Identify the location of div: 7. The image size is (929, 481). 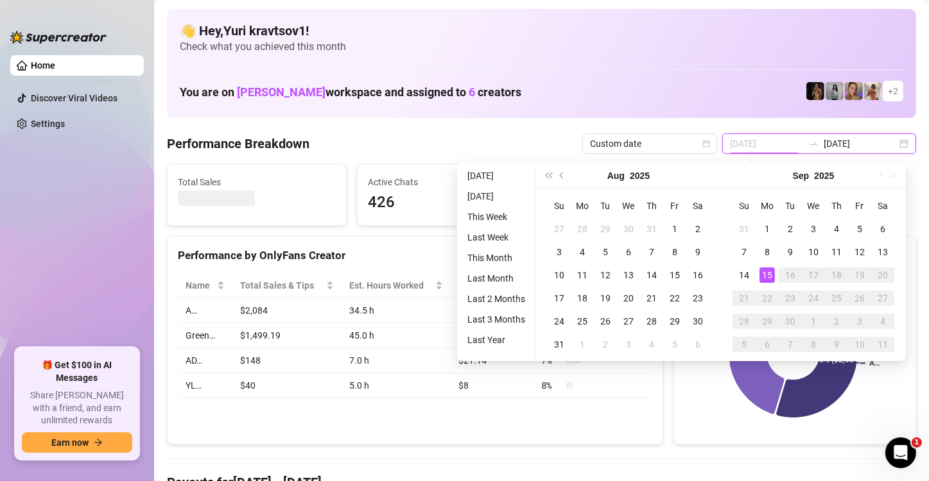
(651, 252).